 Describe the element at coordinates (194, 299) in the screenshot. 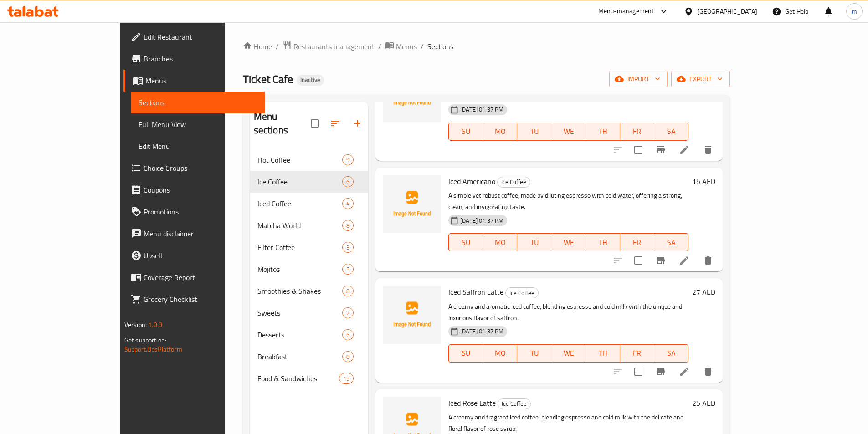

I see `a: Grocery Checklist` at that location.